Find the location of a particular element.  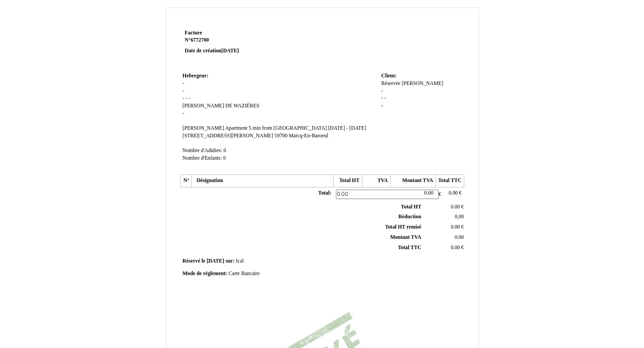

span: 6772700 is located at coordinates (199, 40).